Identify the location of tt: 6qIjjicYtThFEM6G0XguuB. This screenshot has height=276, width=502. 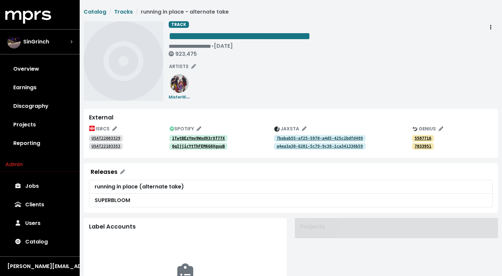
(198, 146).